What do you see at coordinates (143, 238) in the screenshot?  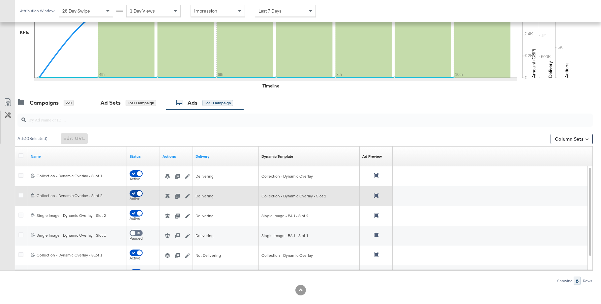 I see `div: Paused` at bounding box center [143, 238].